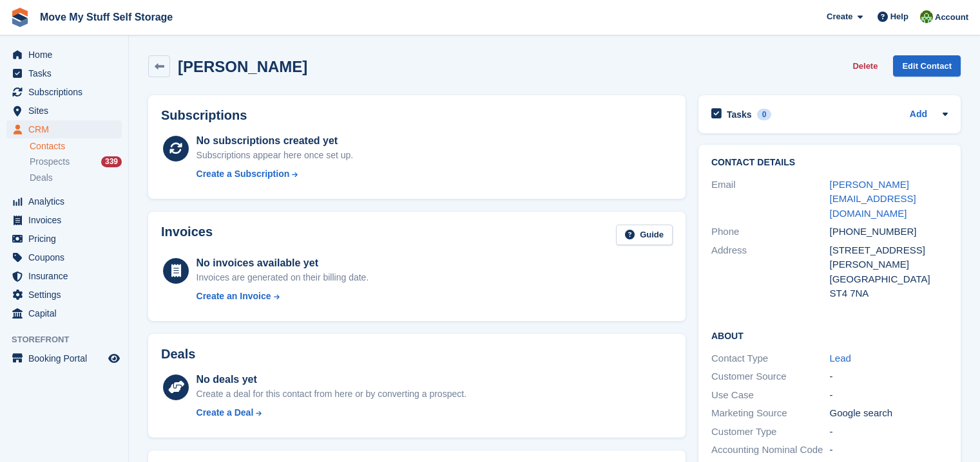  I want to click on div: Customer Source, so click(770, 377).